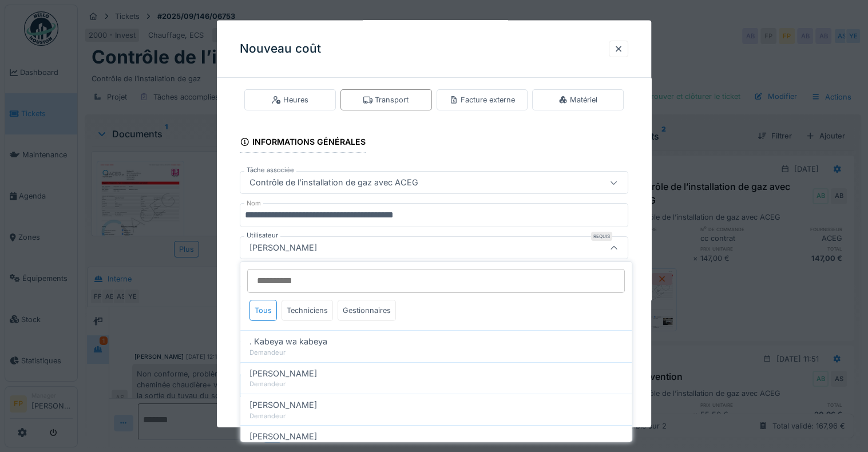 The width and height of the screenshot is (868, 452). Describe the element at coordinates (367, 310) in the screenshot. I see `div: Gestionnaires` at that location.